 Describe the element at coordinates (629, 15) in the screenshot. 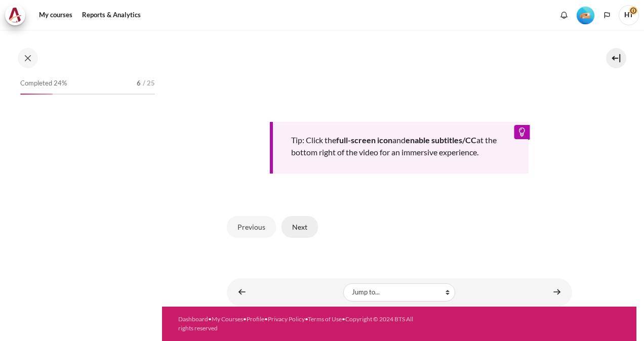

I see `a: User menu` at that location.